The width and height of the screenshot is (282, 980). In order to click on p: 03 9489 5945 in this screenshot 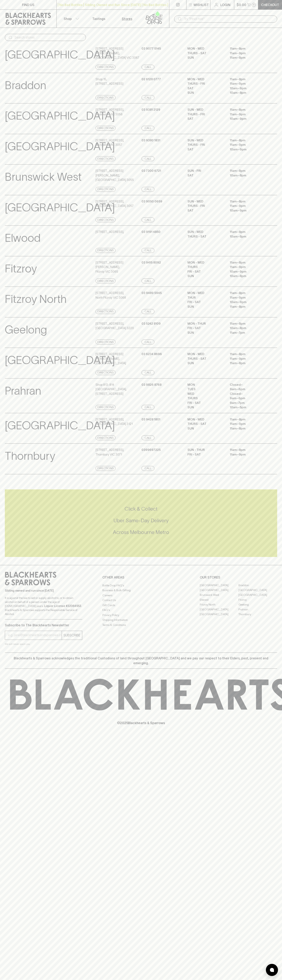, I will do `click(151, 293)`.